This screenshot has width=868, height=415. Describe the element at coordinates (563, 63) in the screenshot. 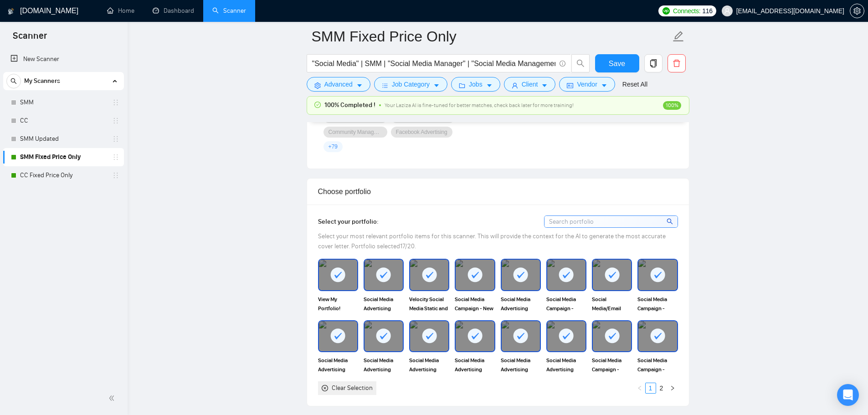

I see `span: info-circle` at that location.